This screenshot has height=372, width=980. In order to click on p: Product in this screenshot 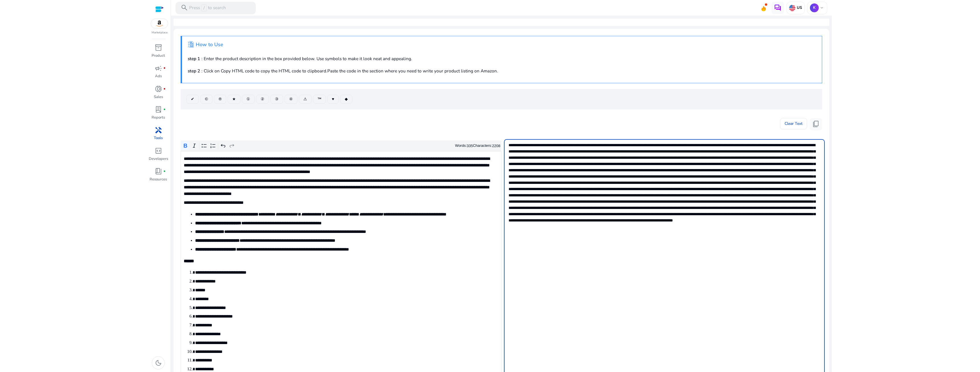, I will do `click(158, 56)`.